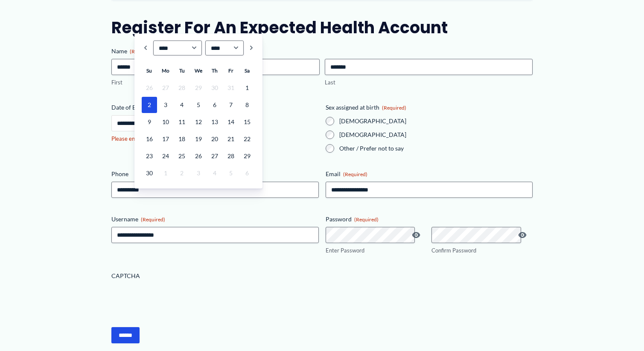  What do you see at coordinates (247, 105) in the screenshot?
I see `a: 8` at bounding box center [247, 105].